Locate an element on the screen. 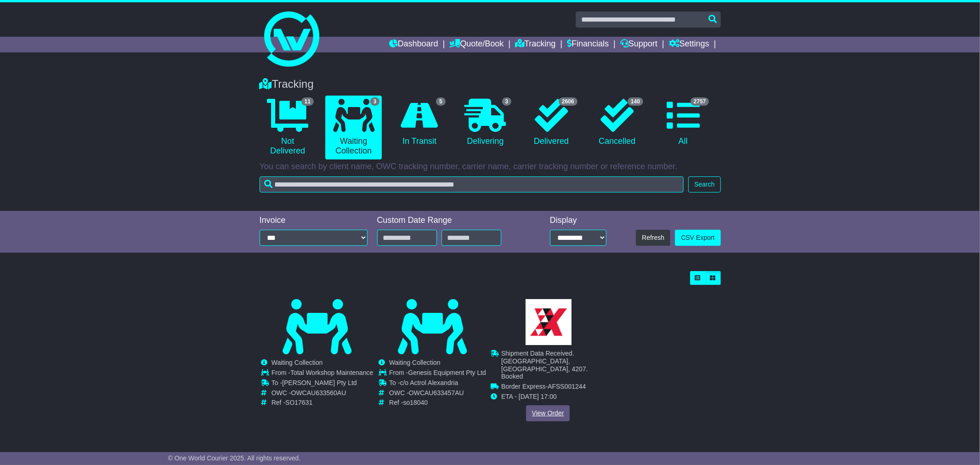 This screenshot has width=980, height=465. div: Custom Date Range is located at coordinates (451, 221).